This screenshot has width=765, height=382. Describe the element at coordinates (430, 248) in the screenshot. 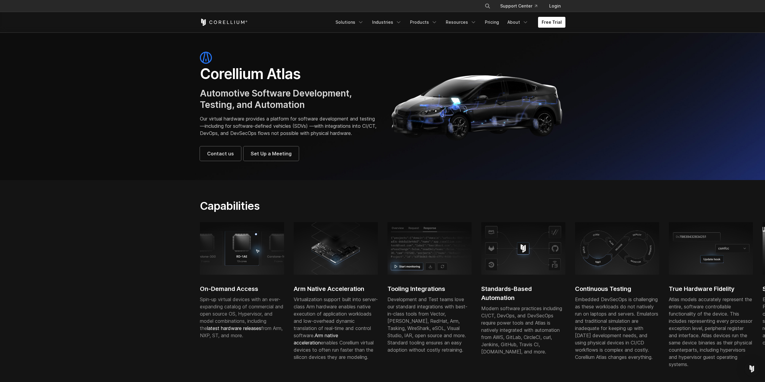

I see `img: Response tab, start monitoring; Tooling Integrations` at that location.